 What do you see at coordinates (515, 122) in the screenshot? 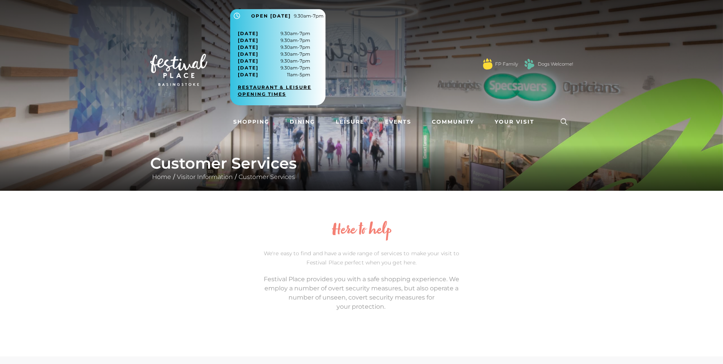
I see `span: Your Visit` at bounding box center [515, 122].